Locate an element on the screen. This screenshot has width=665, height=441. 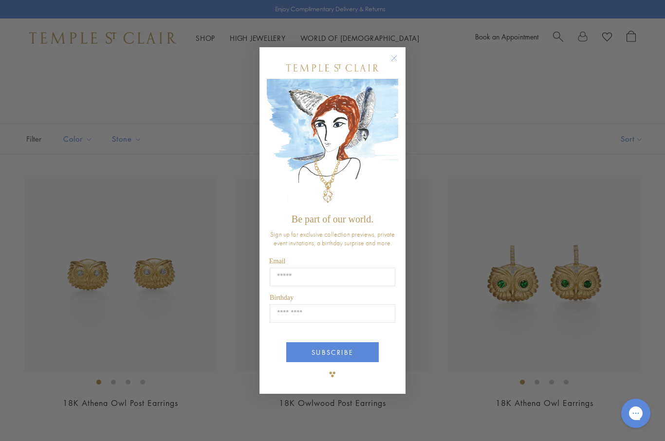
img: Temple St. Clair is located at coordinates (333, 68).